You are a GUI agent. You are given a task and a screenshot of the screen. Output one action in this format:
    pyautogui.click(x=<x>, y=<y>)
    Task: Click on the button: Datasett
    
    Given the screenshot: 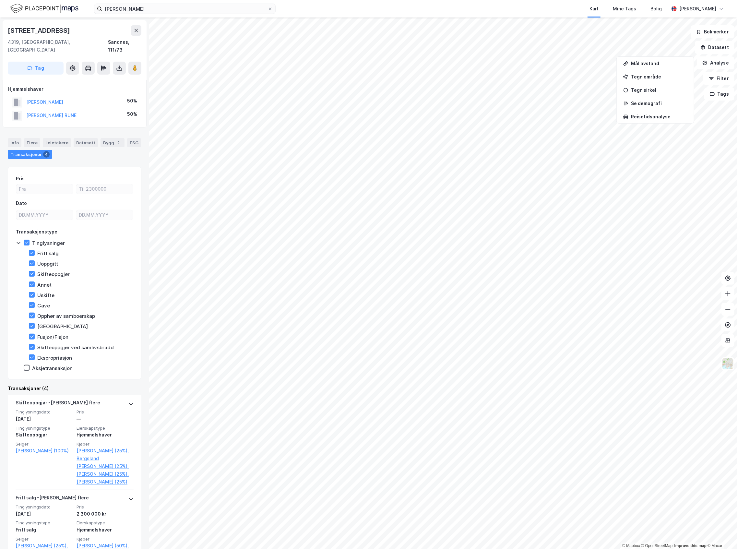 What is the action you would take?
    pyautogui.click(x=715, y=47)
    